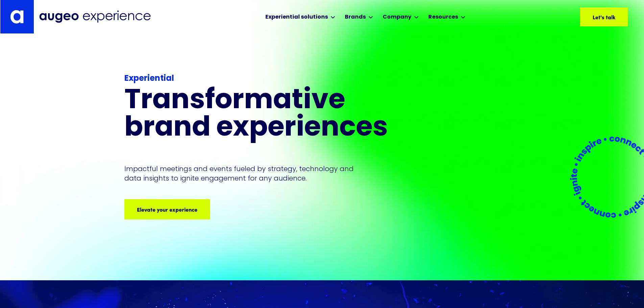 Image resolution: width=644 pixels, height=308 pixels. What do you see at coordinates (604, 17) in the screenshot?
I see `a: Let's talk` at bounding box center [604, 17].